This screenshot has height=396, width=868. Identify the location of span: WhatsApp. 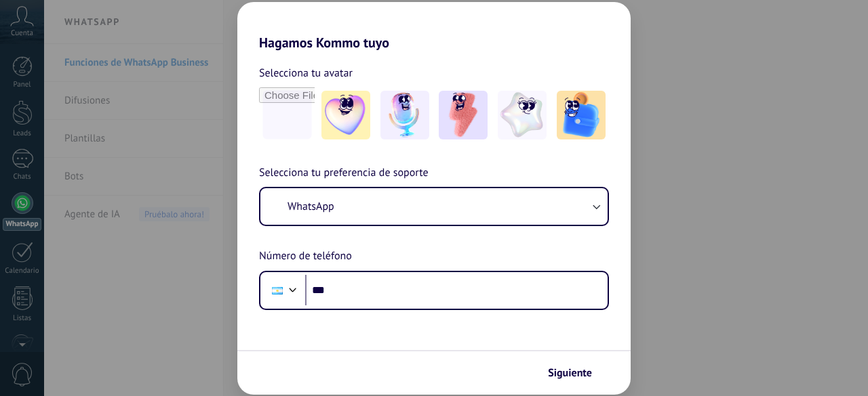
(311, 206).